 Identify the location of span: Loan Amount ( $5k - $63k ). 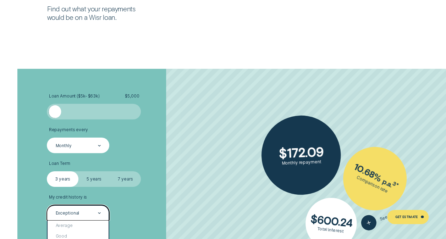
(74, 96).